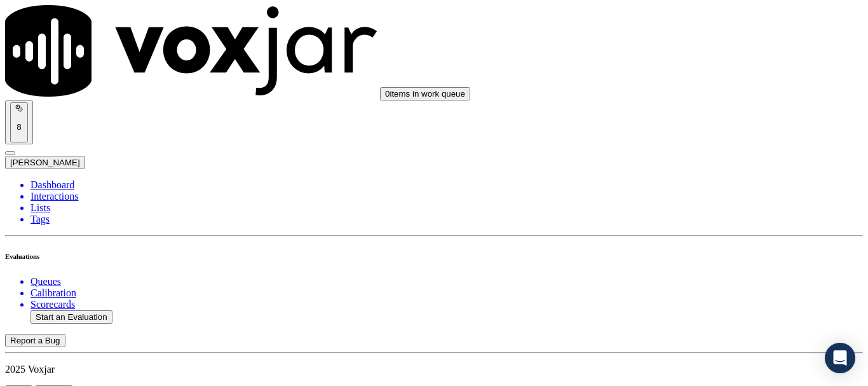  What do you see at coordinates (434, 256) in the screenshot?
I see `h6: Evaluations` at bounding box center [434, 256].